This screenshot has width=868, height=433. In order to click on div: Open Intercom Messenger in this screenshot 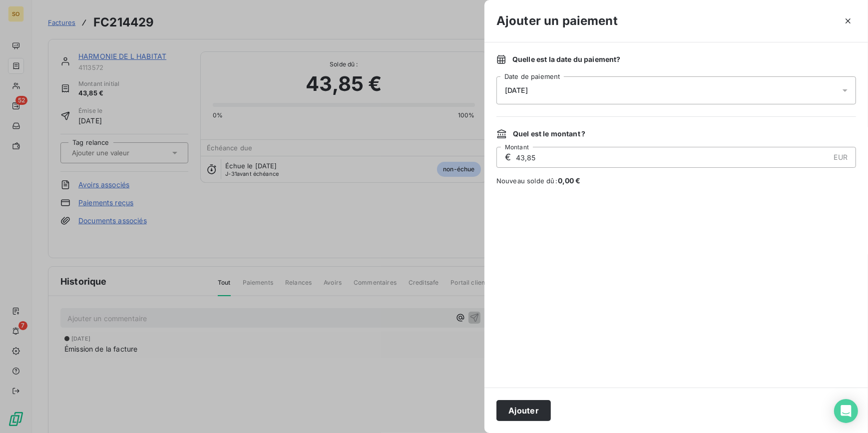, I will do `click(846, 411)`.